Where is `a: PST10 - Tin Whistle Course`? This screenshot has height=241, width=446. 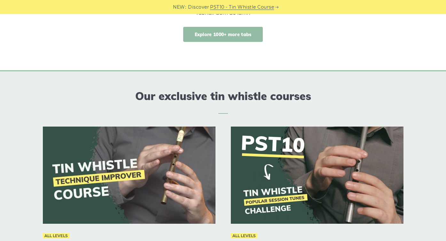
a: PST10 - Tin Whistle Course is located at coordinates (242, 7).